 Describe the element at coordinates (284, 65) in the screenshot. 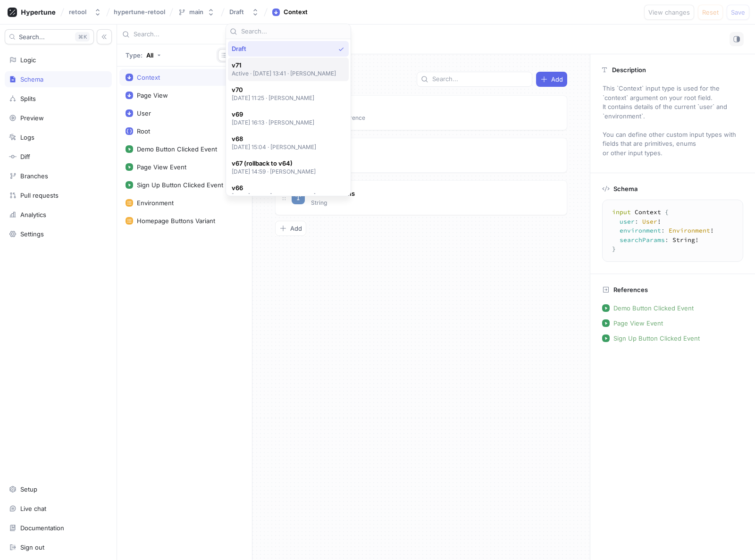

I see `span: v71` at that location.